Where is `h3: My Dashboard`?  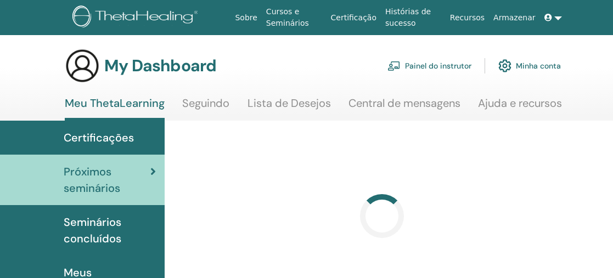
h3: My Dashboard is located at coordinates (160, 66).